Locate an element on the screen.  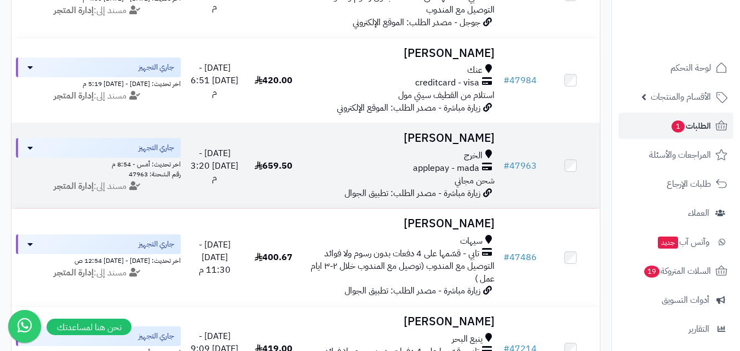
a: العملاء is located at coordinates (676, 213).